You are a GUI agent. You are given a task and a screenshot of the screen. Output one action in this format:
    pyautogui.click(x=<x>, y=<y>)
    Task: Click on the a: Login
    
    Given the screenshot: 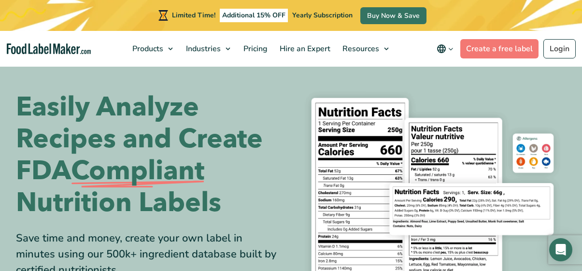 What is the action you would take?
    pyautogui.click(x=559, y=49)
    